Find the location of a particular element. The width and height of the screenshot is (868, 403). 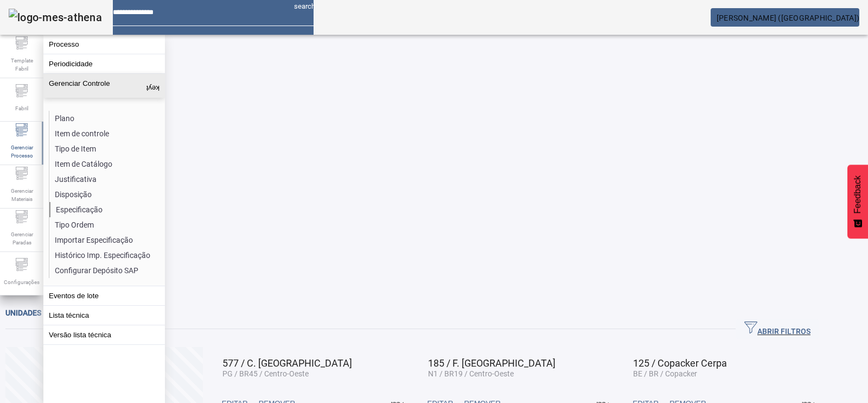

li: Tipo Ordem is located at coordinates (107, 225).